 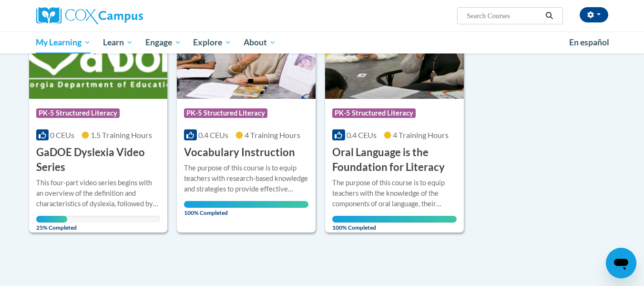 I want to click on h3: Oral Language is the Foundation for Literacy, so click(x=395, y=160).